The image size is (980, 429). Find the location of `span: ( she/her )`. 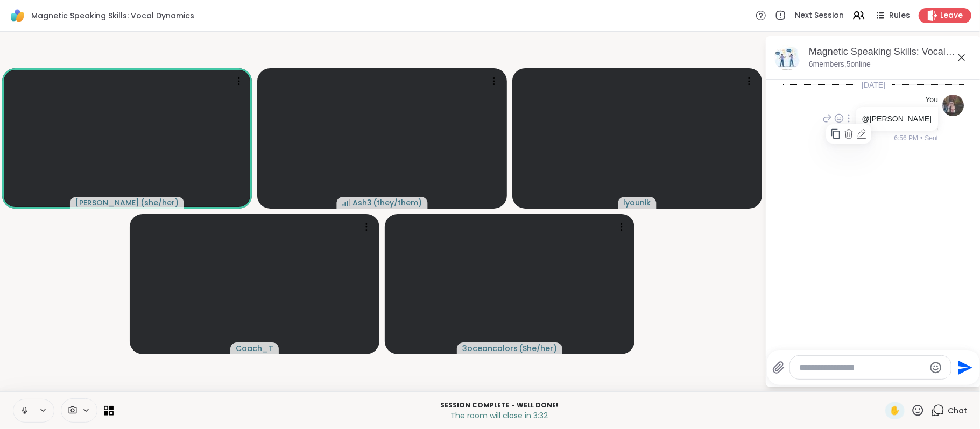

span: ( she/her ) is located at coordinates (159, 203).